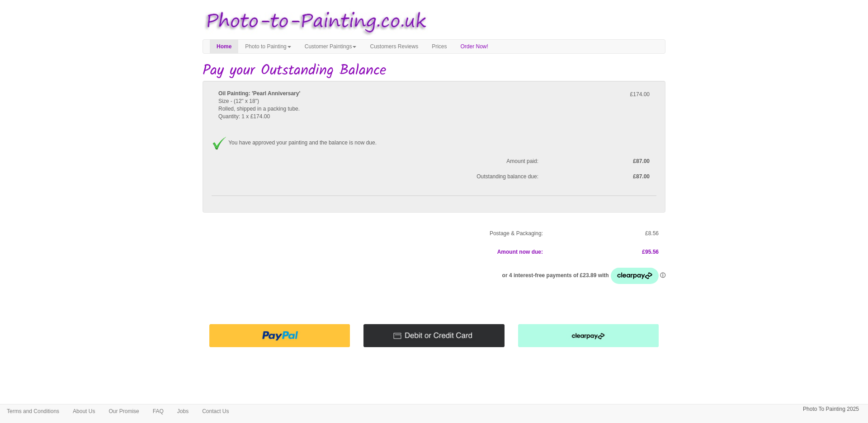 This screenshot has width=868, height=423. I want to click on p: £95.56, so click(608, 252).